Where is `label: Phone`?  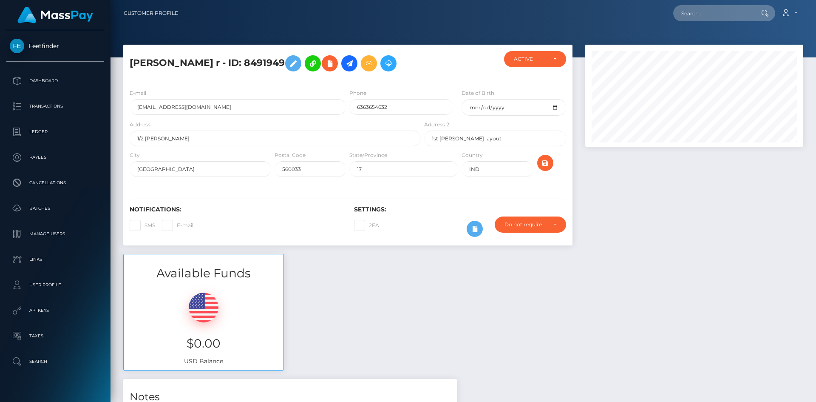
label: Phone is located at coordinates (358, 93).